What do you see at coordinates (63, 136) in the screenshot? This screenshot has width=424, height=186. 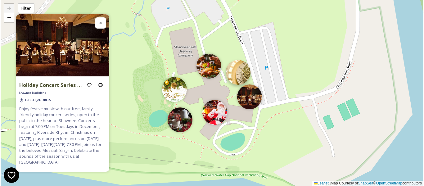 I see `span: Enjoy festive music with our free, family-friendly holiday concert series, open to the public in ...` at bounding box center [63, 136].